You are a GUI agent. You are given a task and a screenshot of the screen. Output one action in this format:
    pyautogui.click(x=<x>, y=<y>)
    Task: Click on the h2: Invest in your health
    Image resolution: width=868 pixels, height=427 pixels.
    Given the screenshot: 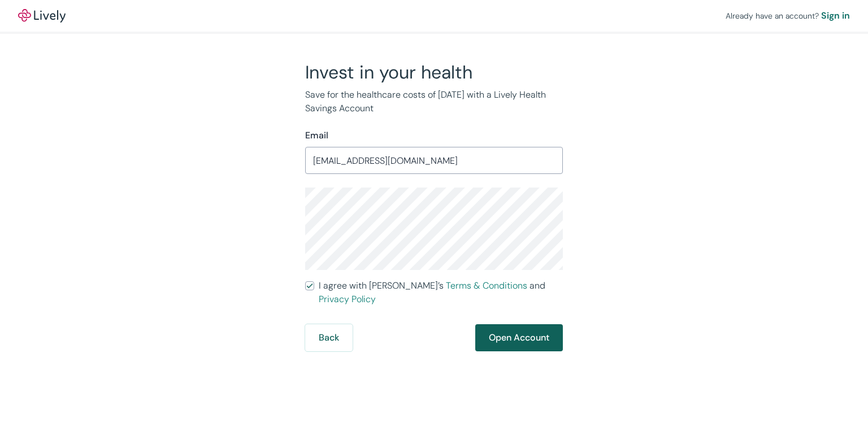 What is the action you would take?
    pyautogui.click(x=434, y=73)
    